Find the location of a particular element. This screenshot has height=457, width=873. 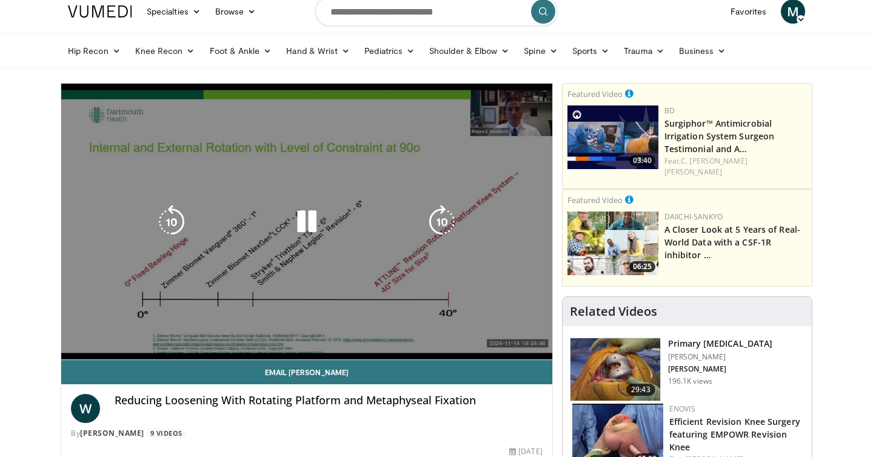

img: VuMedi Logo is located at coordinates (100, 12).